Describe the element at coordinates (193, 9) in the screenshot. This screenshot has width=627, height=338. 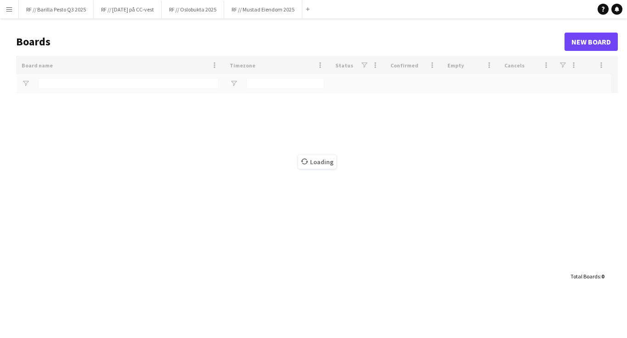
I see `button: RF // Oslobukta 2025` at that location.